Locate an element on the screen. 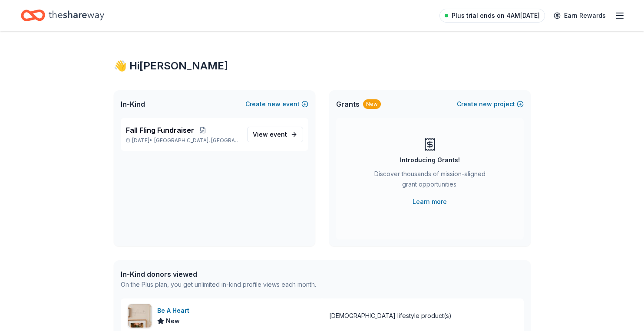  span: In-Kind is located at coordinates (133, 104).